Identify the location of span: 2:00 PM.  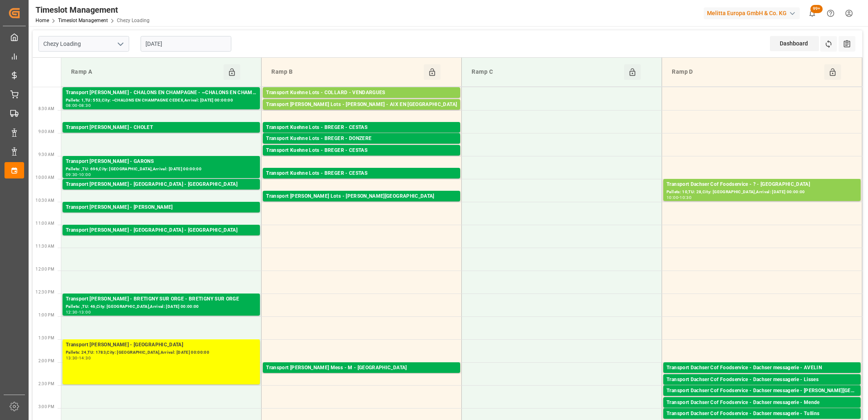
(46, 361).